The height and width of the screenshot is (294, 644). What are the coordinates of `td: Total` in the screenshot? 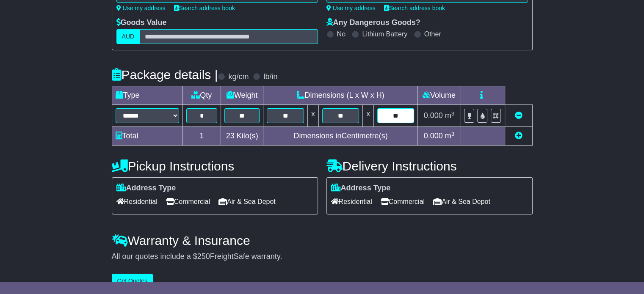 It's located at (147, 136).